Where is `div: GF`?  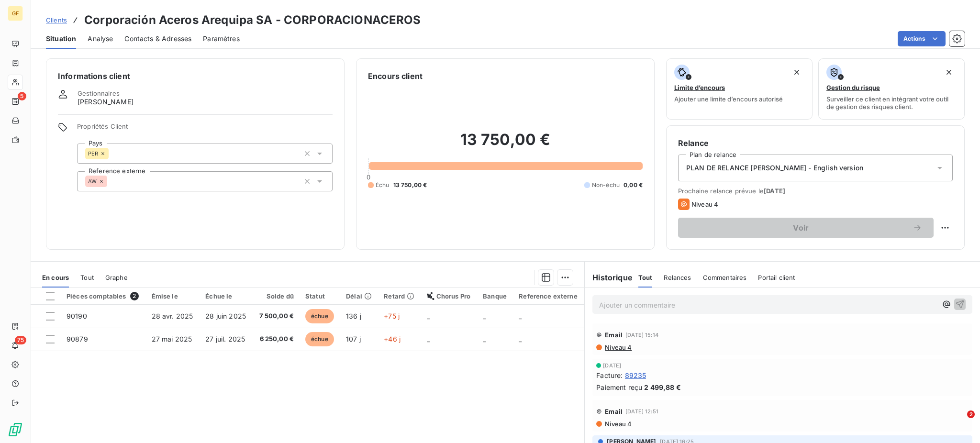
div: GF is located at coordinates (15, 13).